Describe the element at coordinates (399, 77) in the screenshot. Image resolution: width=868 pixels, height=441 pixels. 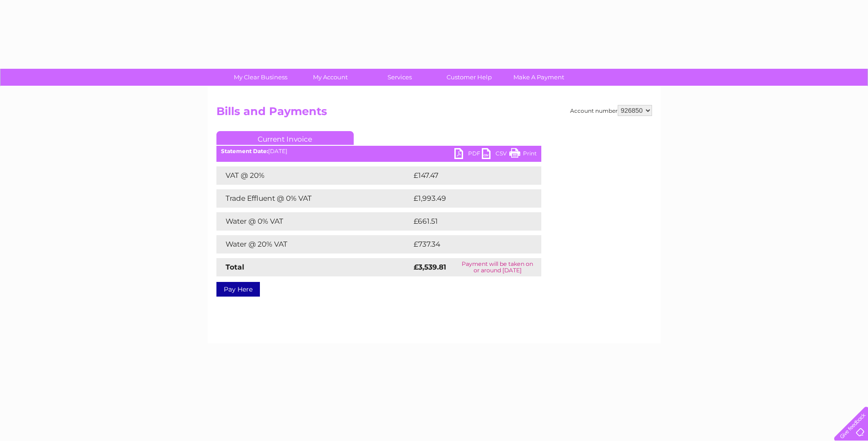
I see `a: Services` at that location.